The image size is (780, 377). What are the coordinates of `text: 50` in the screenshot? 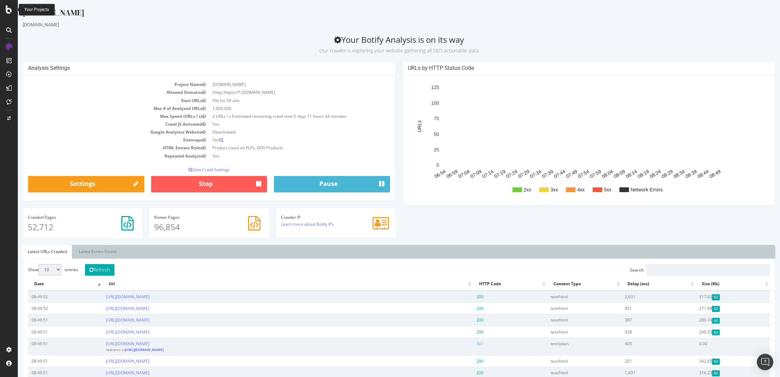 It's located at (418, 134).